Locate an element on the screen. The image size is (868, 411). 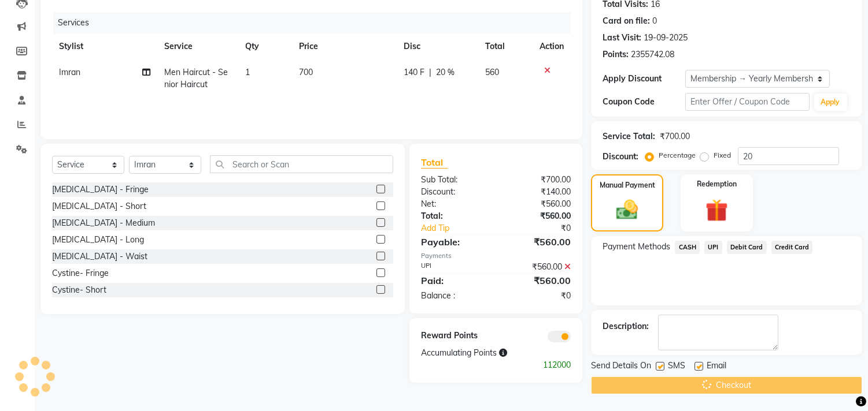
div: 0 is located at coordinates (654, 21).